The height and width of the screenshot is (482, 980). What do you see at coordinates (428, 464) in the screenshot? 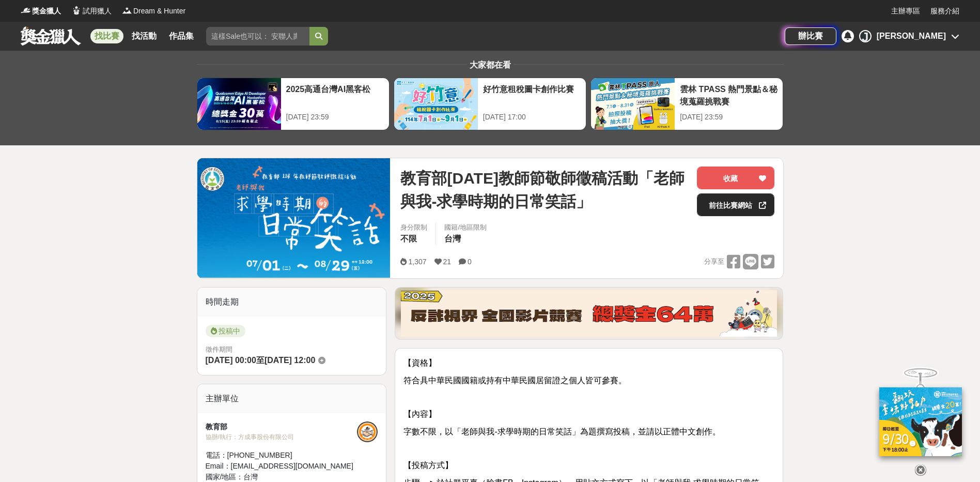
I see `span: 【投稿方式】` at bounding box center [428, 464].